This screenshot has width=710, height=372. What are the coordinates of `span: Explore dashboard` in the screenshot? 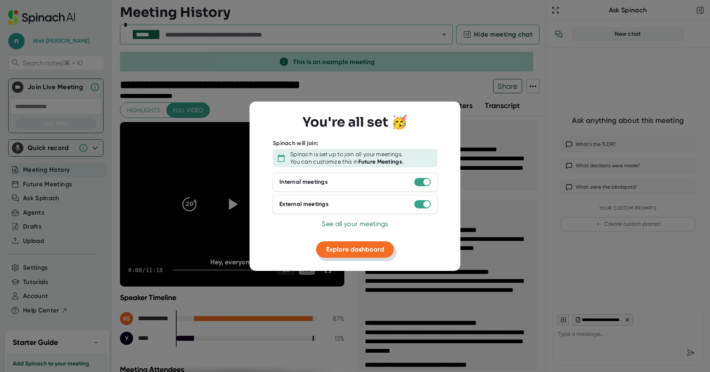 It's located at (355, 249).